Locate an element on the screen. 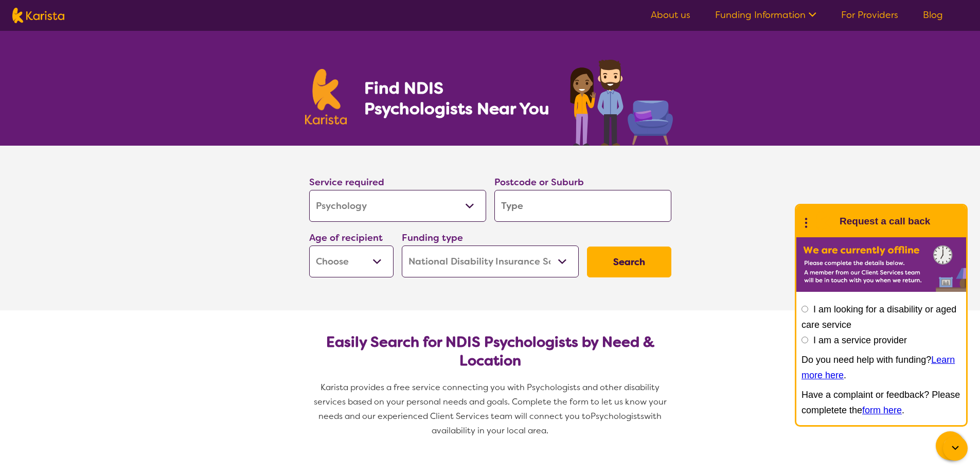 The image size is (980, 473). span: Psychologists is located at coordinates (618, 416).